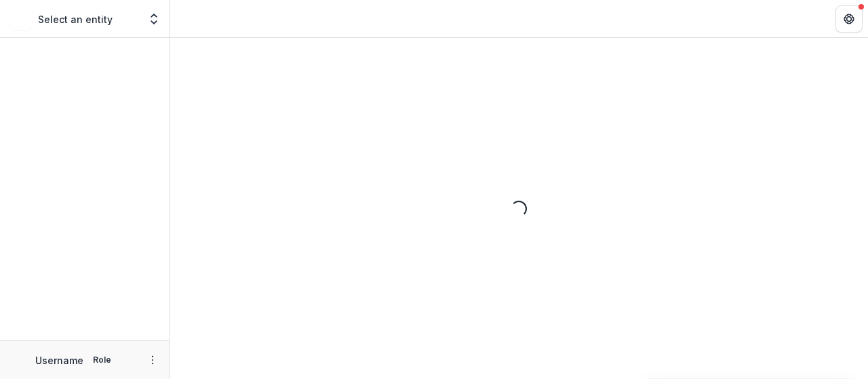 The height and width of the screenshot is (379, 868). I want to click on button: Get Help, so click(849, 19).